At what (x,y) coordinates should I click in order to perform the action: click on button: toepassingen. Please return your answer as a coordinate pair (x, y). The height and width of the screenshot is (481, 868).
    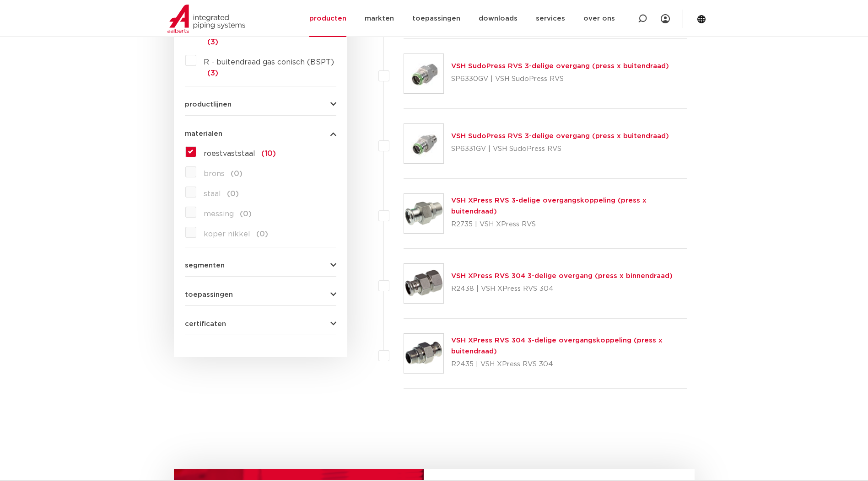
    Looking at the image, I should click on (261, 295).